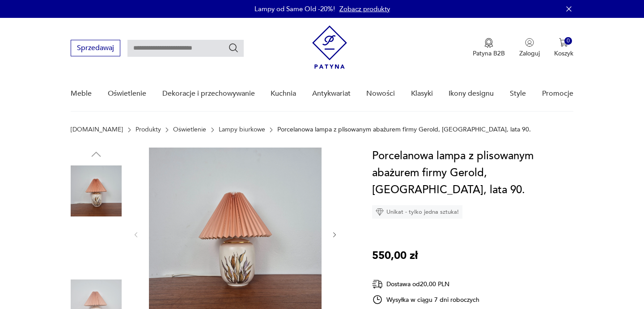  I want to click on a: Lampy biurkowe, so click(242, 129).